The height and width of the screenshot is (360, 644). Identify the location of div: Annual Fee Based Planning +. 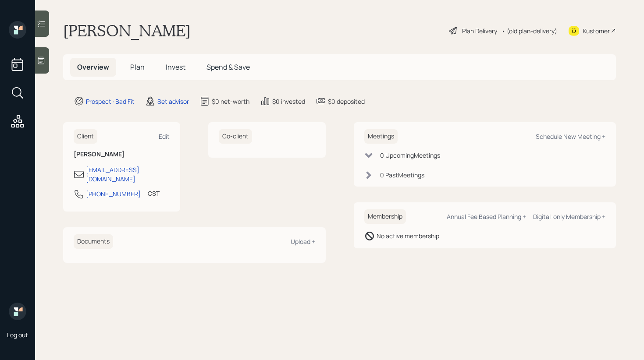
(486, 216).